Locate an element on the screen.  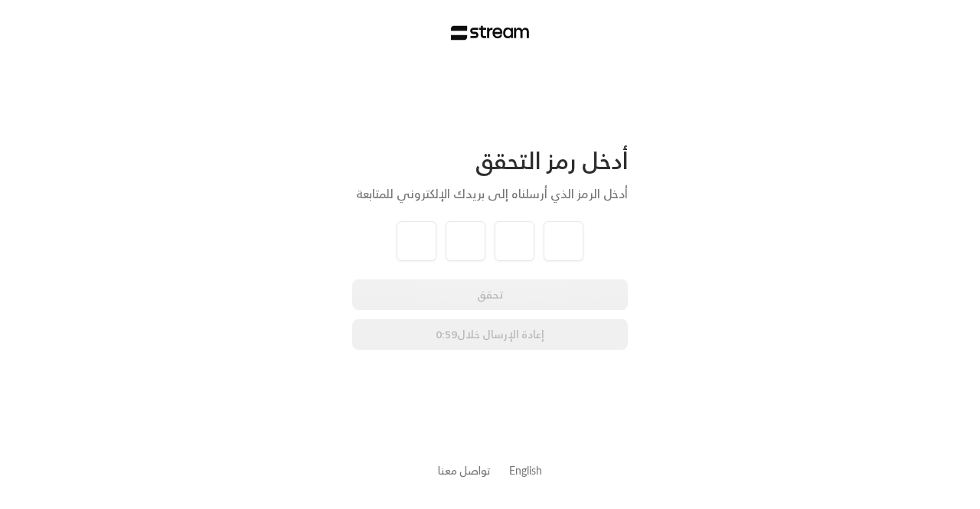
button: تواصل معنا is located at coordinates (464, 470).